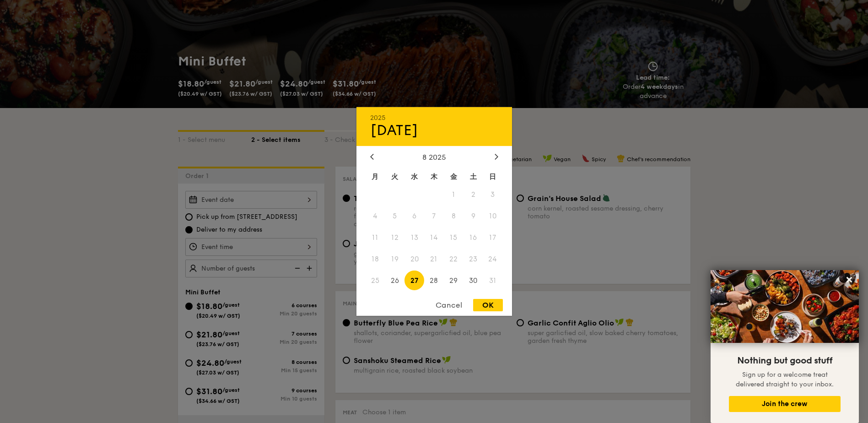 The image size is (868, 423). I want to click on span: 23, so click(473, 258).